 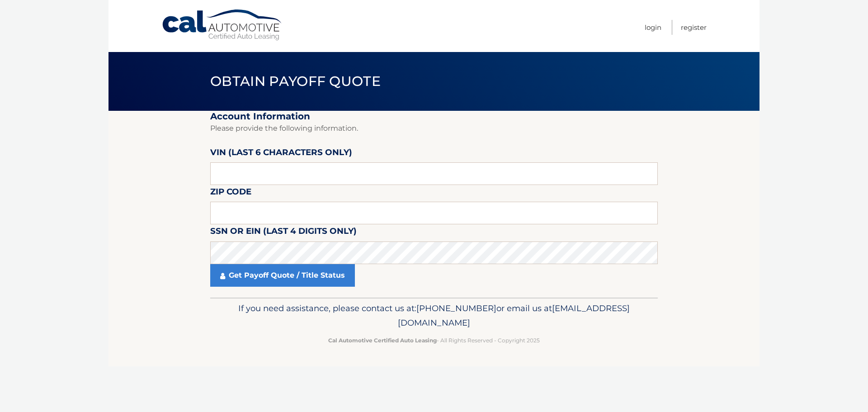 I want to click on a: Register, so click(x=694, y=27).